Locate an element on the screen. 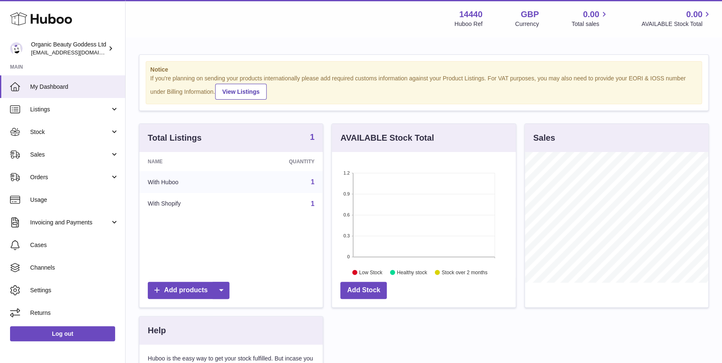  div: Huboo Ref is located at coordinates (468, 24).